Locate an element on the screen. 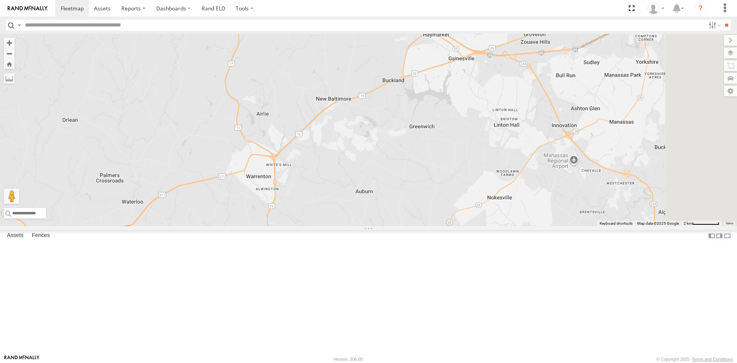 This screenshot has width=737, height=363. div: © Copyright 2025 - is located at coordinates (694, 359).